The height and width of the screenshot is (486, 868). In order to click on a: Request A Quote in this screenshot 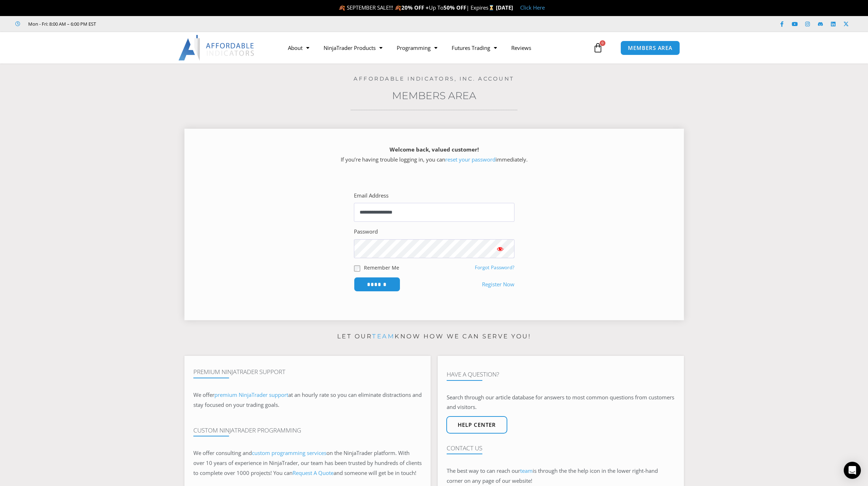, I will do `click(313, 473)`.